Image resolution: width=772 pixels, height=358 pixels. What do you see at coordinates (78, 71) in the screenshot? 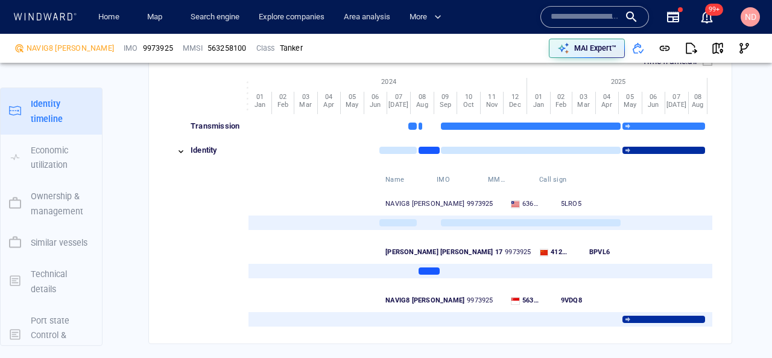
I see `span: Draft Change` at bounding box center [78, 71].